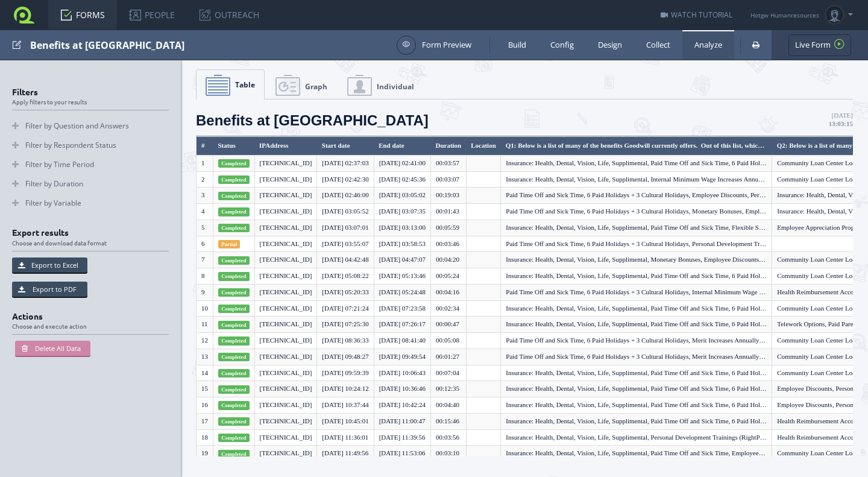 The width and height of the screenshot is (868, 477). What do you see at coordinates (402, 146) in the screenshot?
I see `th: End date` at bounding box center [402, 146].